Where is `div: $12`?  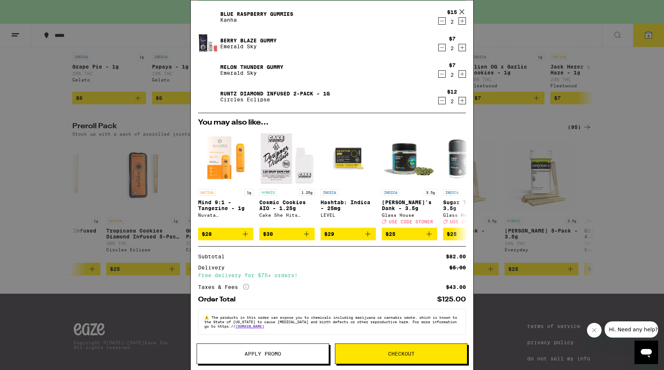
div: $12 is located at coordinates (452, 92).